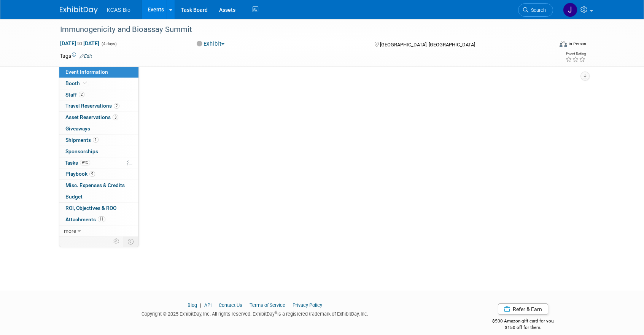 The image size is (644, 335). What do you see at coordinates (307, 305) in the screenshot?
I see `a: Privacy Policy` at bounding box center [307, 305].